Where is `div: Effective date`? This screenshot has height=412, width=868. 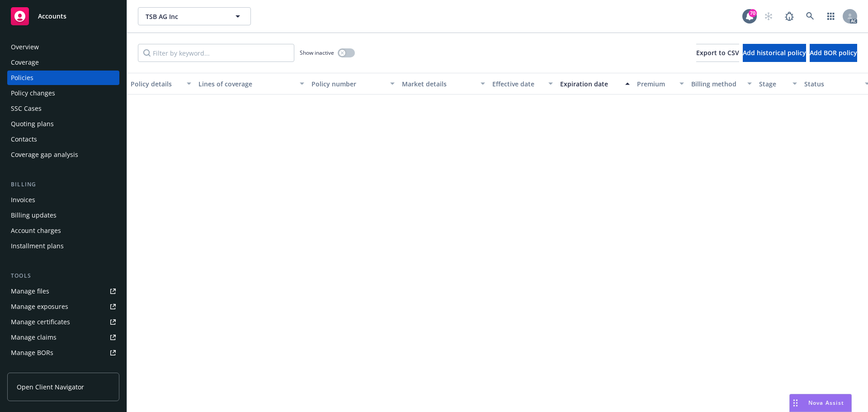
div: Effective date is located at coordinates (518, 84).